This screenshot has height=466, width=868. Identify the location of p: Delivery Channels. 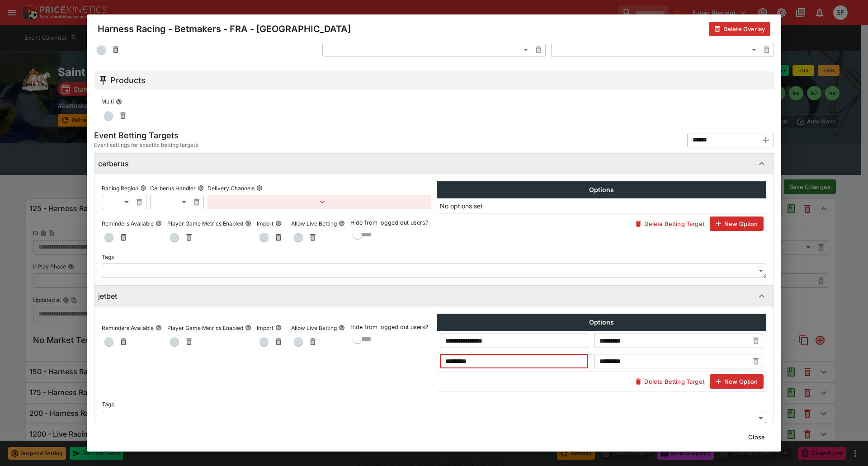
(231, 188).